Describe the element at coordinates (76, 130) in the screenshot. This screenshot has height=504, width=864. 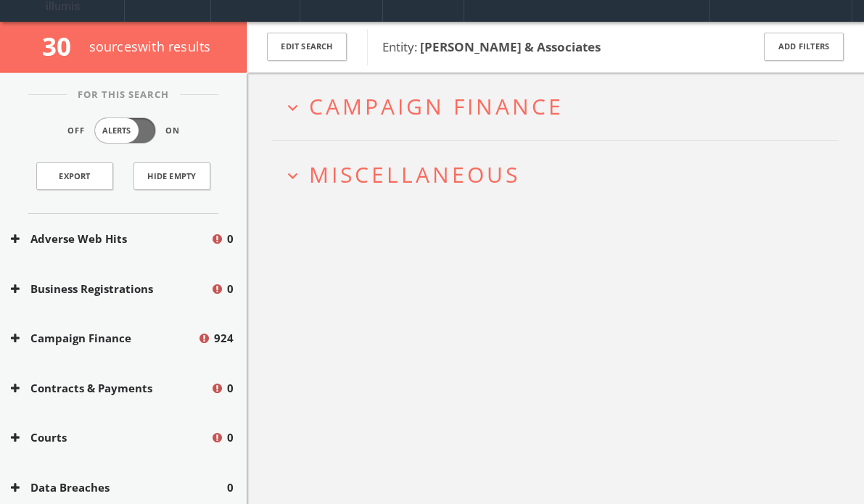
I see `span: Off` at that location.